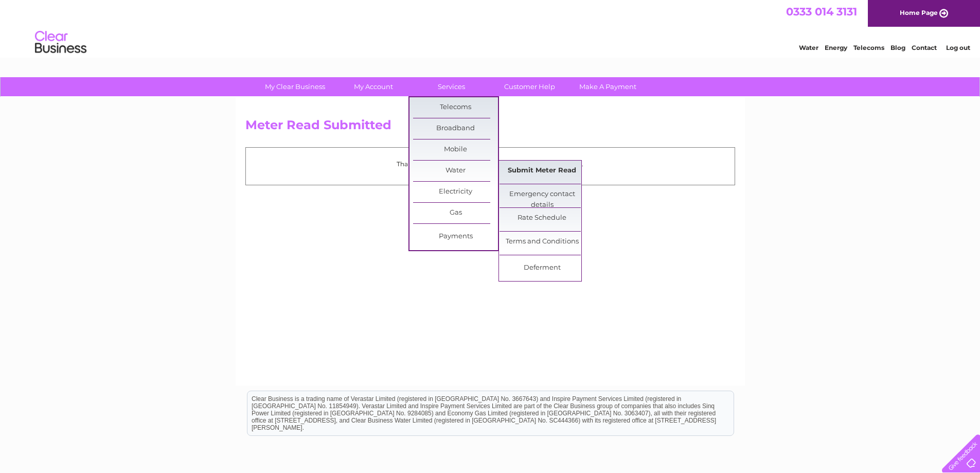 This screenshot has height=473, width=980. What do you see at coordinates (898, 48) in the screenshot?
I see `a: Blog` at bounding box center [898, 48].